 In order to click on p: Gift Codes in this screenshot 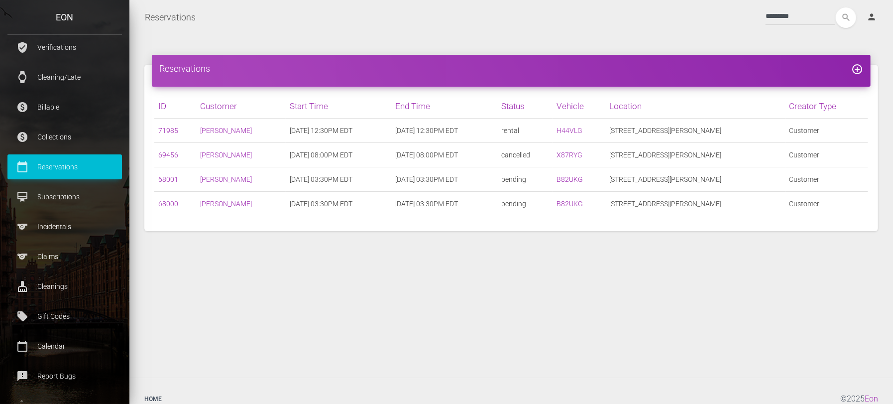, I will do `click(65, 316)`.